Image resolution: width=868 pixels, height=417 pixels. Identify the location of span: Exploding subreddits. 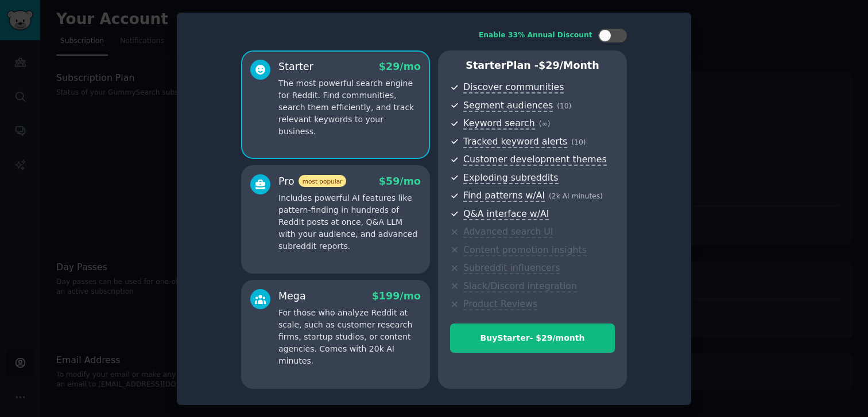
(511, 178).